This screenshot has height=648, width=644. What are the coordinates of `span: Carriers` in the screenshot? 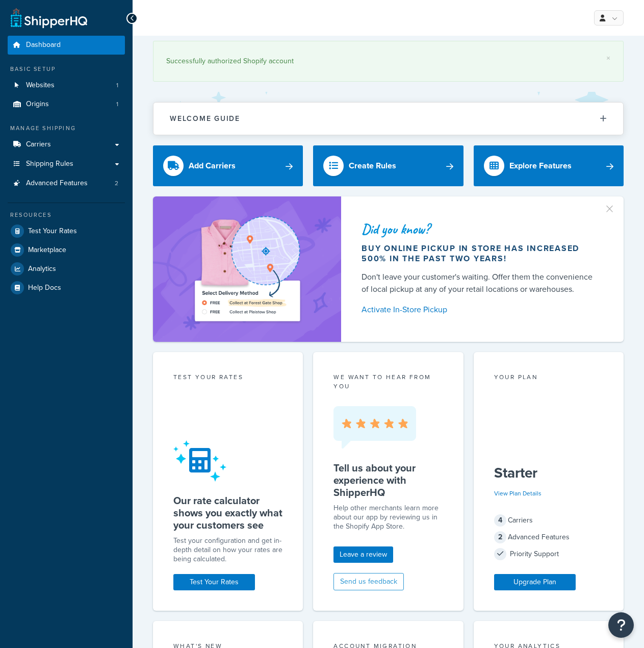 It's located at (38, 145).